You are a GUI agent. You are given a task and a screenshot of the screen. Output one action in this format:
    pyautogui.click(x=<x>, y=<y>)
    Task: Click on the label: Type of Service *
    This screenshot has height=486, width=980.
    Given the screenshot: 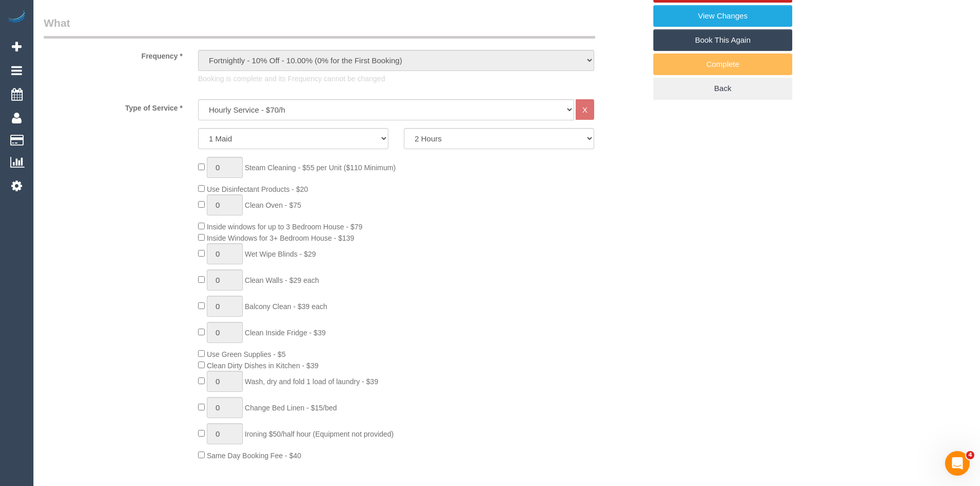 What is the action you would take?
    pyautogui.click(x=113, y=106)
    